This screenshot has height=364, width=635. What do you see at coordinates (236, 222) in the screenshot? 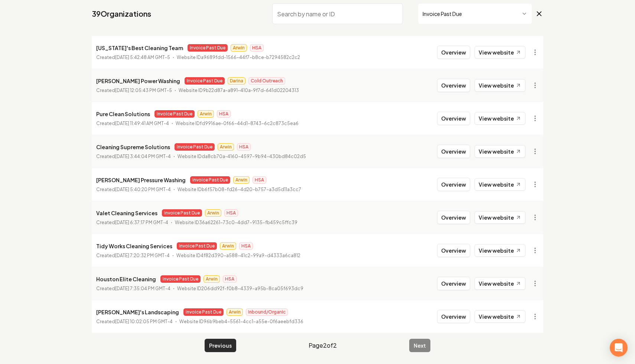
I see `p: Website ID 36a62261-73c0-4dd7-9135-fb459c5ffc39` at bounding box center [236, 222].